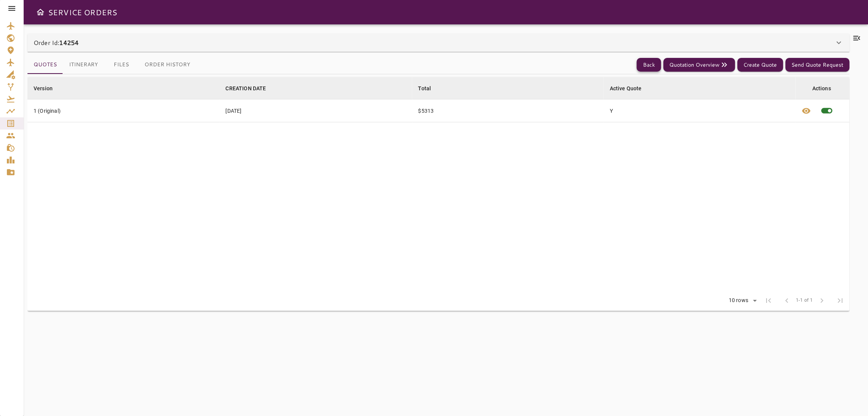 The image size is (868, 416). What do you see at coordinates (123, 111) in the screenshot?
I see `td: 1 (Original)` at bounding box center [123, 111].